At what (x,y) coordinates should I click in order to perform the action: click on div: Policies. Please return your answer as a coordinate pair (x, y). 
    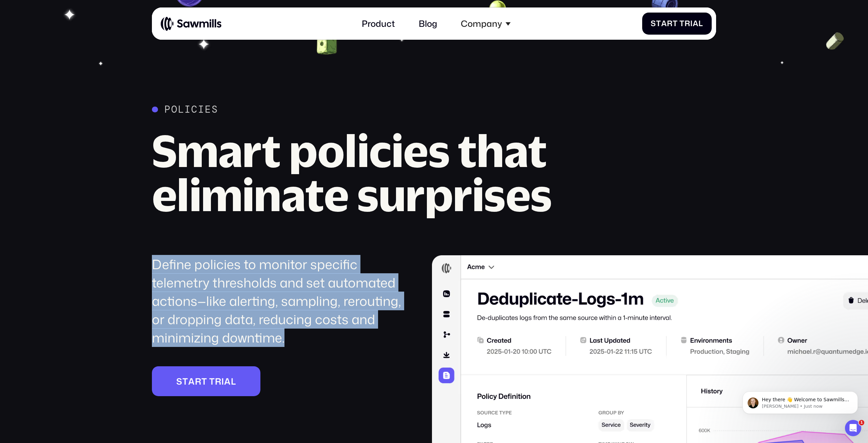
    Looking at the image, I should click on (192, 109).